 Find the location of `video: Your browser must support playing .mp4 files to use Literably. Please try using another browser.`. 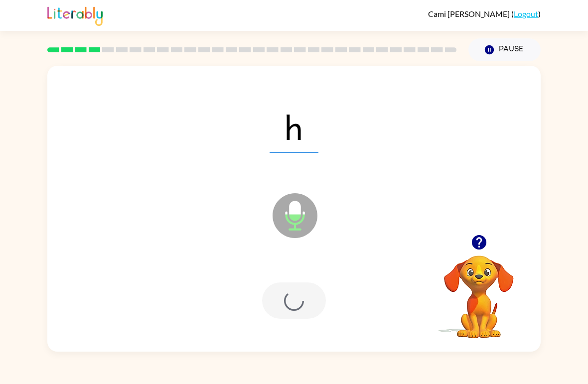

video: Your browser must support playing .mp4 files to use Literably. Please try using another browser. is located at coordinates (479, 290).